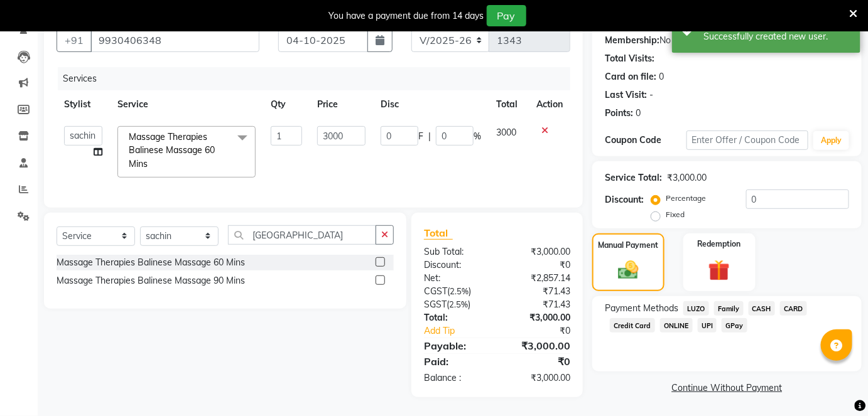 Image resolution: width=868 pixels, height=416 pixels. I want to click on div: Payable:, so click(456, 346).